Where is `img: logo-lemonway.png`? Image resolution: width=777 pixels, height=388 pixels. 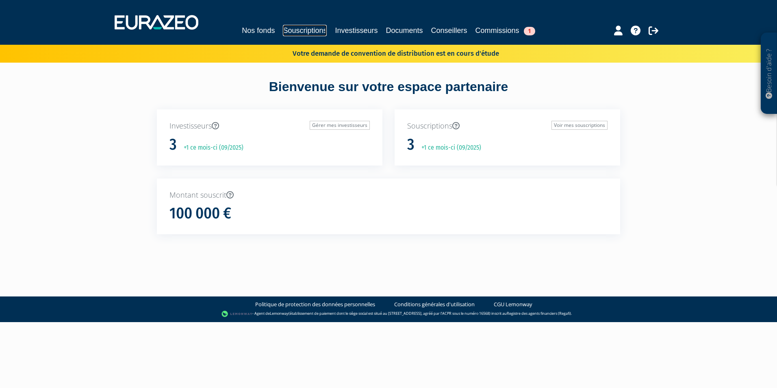
img: logo-lemonway.png is located at coordinates (237, 314).